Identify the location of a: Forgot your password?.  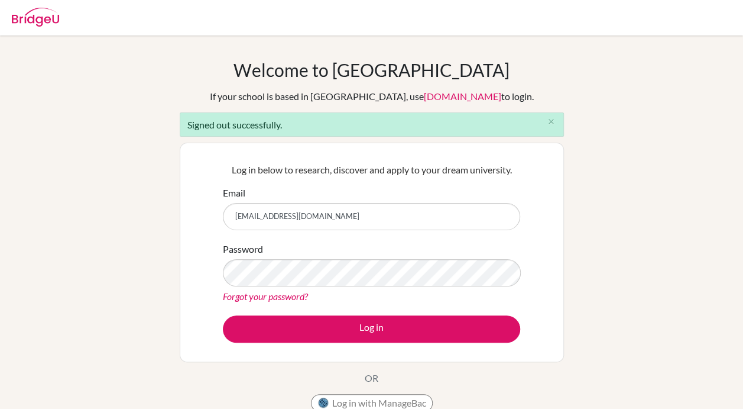
(266, 296).